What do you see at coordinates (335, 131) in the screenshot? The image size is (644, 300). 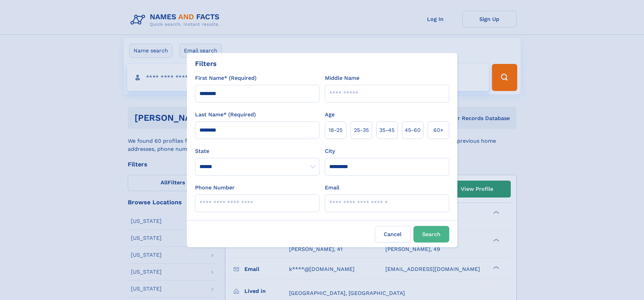 I see `span: 18‑25` at bounding box center [335, 131].